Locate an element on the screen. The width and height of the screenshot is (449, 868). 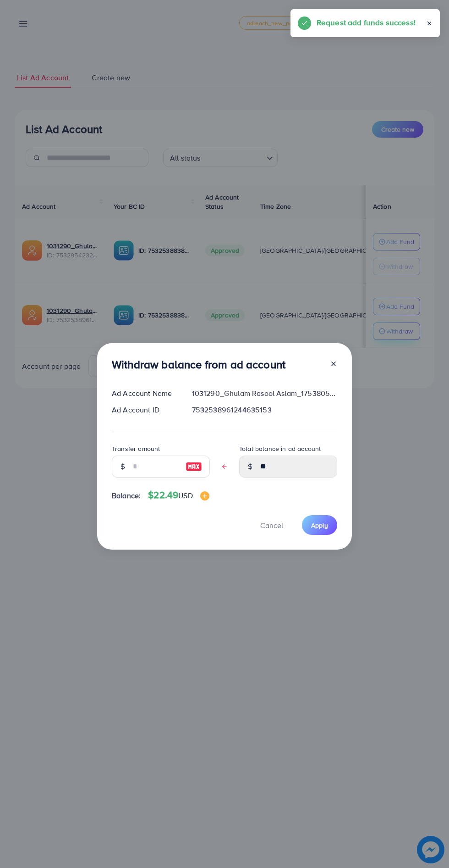
label: Total balance in ad account is located at coordinates (280, 449).